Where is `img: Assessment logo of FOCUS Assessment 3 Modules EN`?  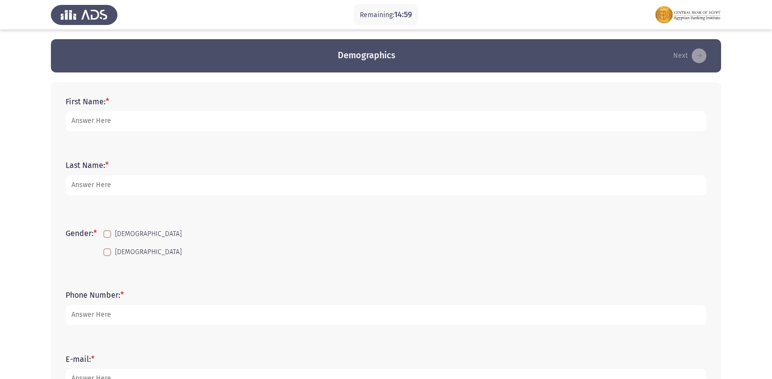 img: Assessment logo of FOCUS Assessment 3 Modules EN is located at coordinates (688, 15).